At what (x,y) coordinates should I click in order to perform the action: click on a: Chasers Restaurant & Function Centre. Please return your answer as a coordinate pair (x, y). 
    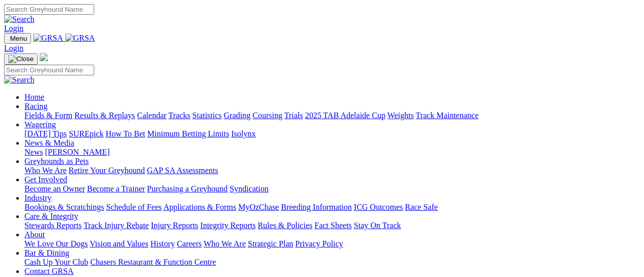
    Looking at the image, I should click on (153, 261).